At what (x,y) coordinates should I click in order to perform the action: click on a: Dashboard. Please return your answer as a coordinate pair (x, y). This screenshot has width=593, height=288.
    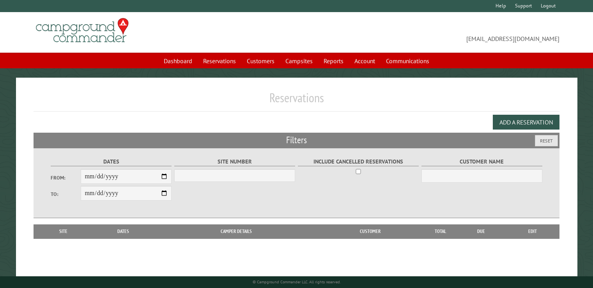
    Looking at the image, I should click on (178, 61).